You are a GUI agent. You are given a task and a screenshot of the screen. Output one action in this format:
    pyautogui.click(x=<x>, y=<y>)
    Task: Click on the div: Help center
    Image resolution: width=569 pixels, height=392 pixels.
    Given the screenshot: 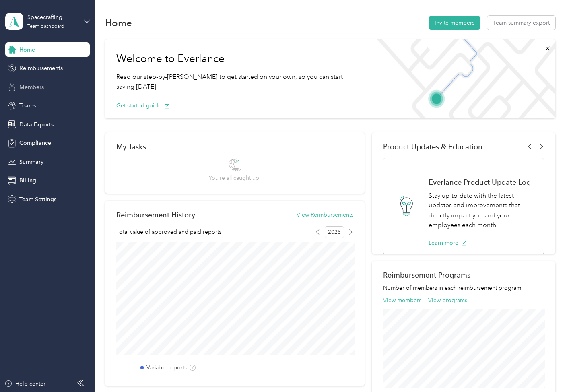 What is the action you would take?
    pyautogui.click(x=25, y=384)
    